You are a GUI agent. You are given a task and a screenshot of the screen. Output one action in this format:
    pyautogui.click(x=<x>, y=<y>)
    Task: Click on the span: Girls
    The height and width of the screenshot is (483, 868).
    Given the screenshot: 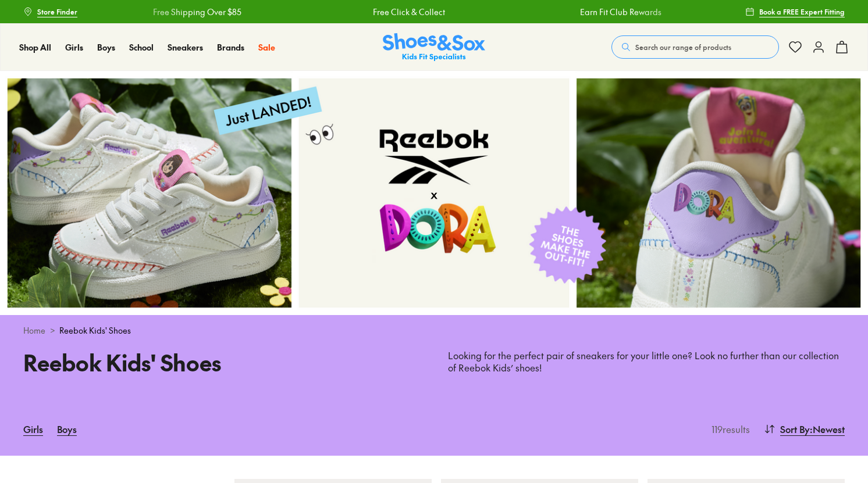 What is the action you would take?
    pyautogui.click(x=74, y=47)
    